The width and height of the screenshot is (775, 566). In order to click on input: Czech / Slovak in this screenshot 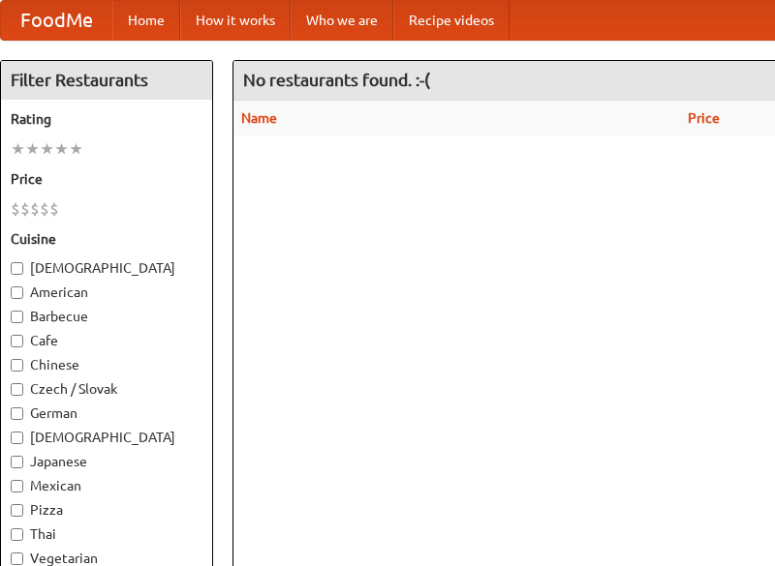, I will do `click(16, 389)`.